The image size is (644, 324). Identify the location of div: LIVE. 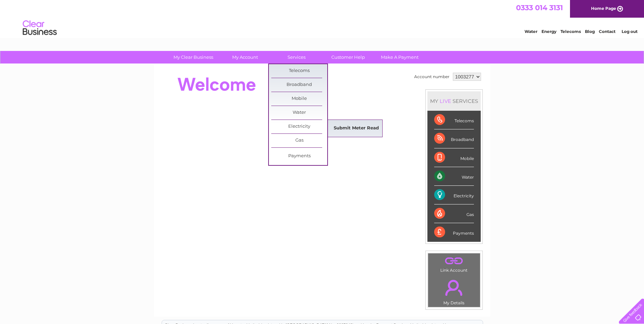
(445, 101).